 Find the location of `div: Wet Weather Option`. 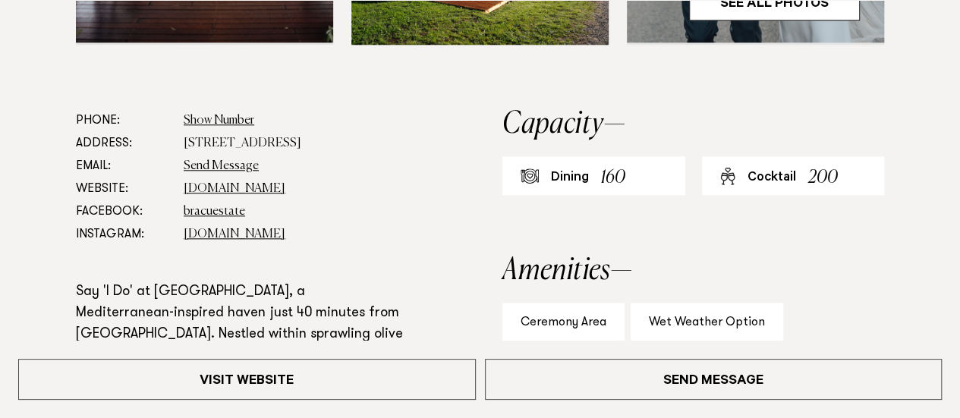

div: Wet Weather Option is located at coordinates (706, 322).